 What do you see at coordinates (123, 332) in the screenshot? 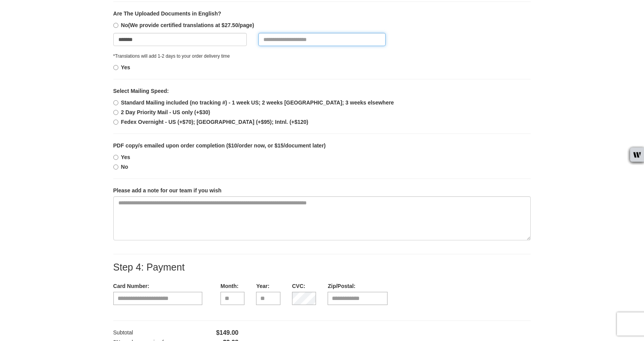
I see `label: Subtotal` at bounding box center [123, 332].